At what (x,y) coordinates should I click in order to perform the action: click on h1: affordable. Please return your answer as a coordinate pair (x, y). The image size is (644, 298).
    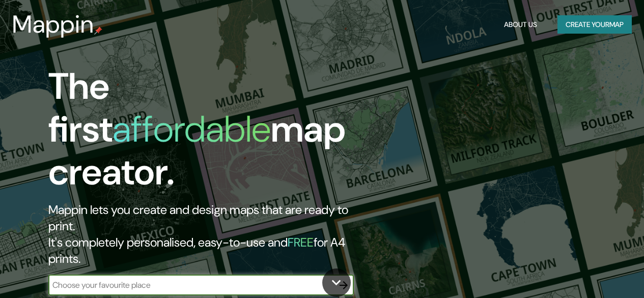
    Looking at the image, I should click on (192, 129).